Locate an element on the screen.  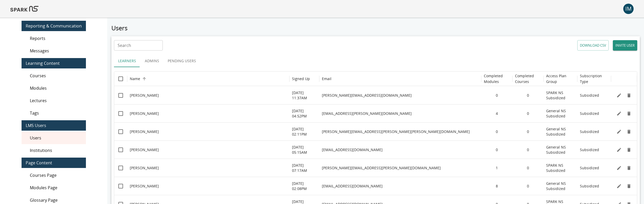
span: Reporting & Communication is located at coordinates (54, 26).